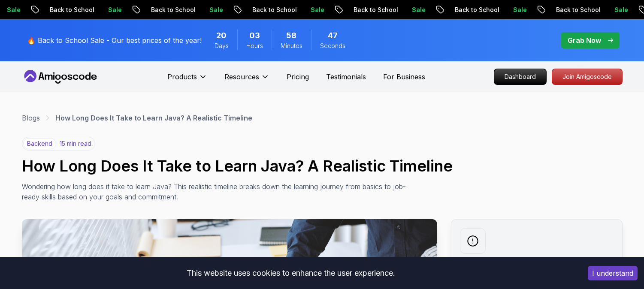 Image resolution: width=644 pixels, height=289 pixels. I want to click on p: backend, so click(39, 144).